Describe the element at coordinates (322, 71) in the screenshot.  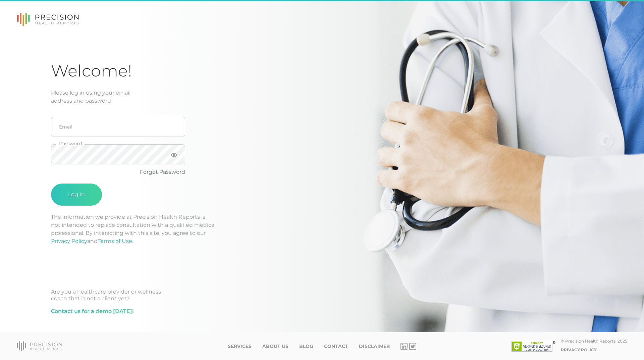
I see `h1: Welcome!` at that location.